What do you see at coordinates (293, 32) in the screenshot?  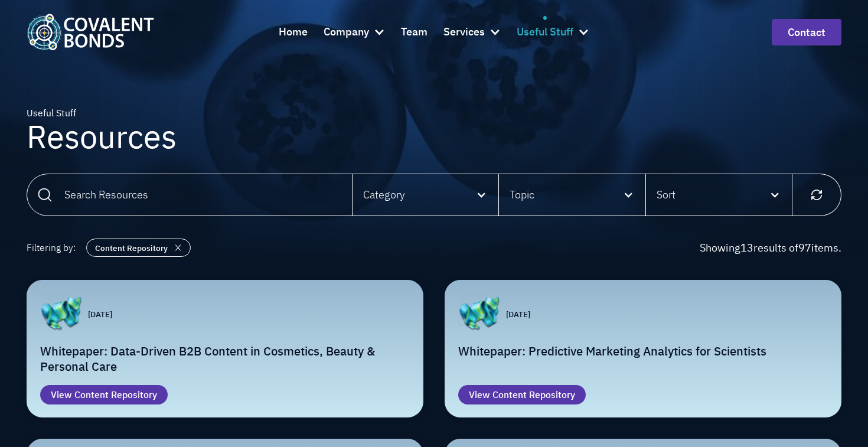 I see `div: Home` at bounding box center [293, 32].